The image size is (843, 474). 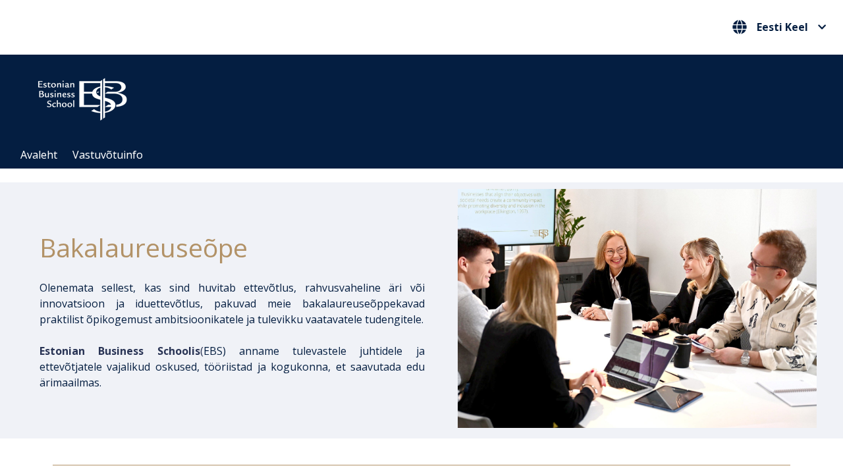 I want to click on span: Estonian Business Schoolis, so click(x=120, y=351).